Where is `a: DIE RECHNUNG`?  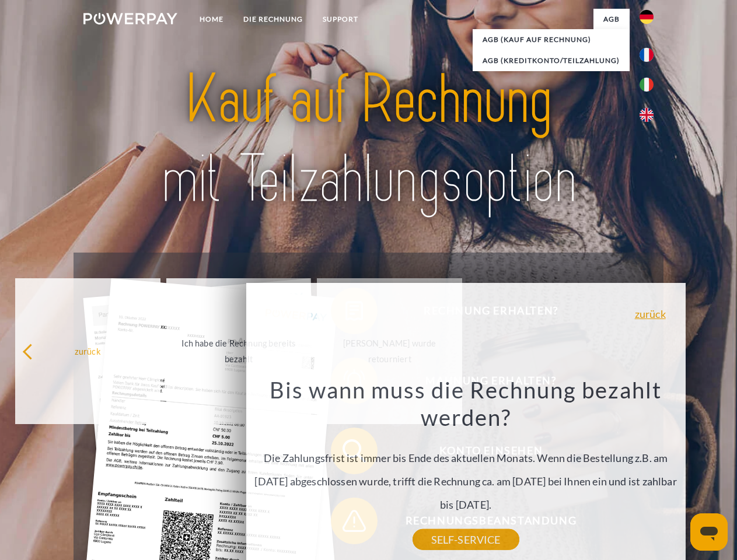
a: DIE RECHNUNG is located at coordinates (273, 20).